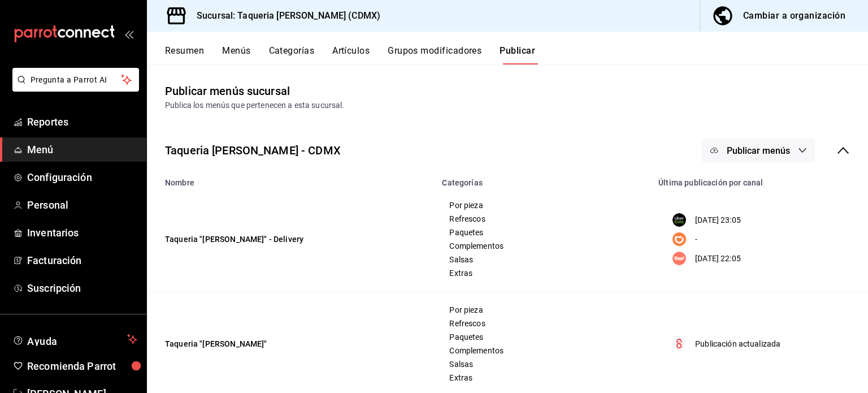 This screenshot has width=868, height=393. Describe the element at coordinates (507, 105) in the screenshot. I see `div: Publica los menús que pertenecen a esta sucursal.` at that location.